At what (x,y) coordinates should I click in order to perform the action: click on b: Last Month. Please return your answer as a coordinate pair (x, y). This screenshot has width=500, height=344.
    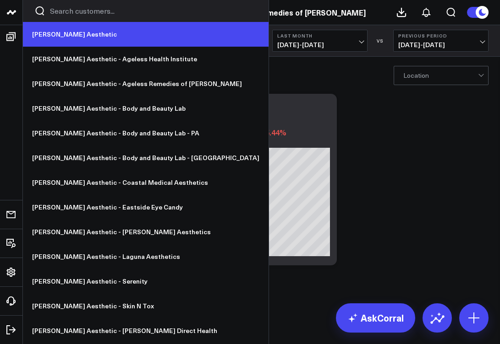
    Looking at the image, I should click on (320, 36).